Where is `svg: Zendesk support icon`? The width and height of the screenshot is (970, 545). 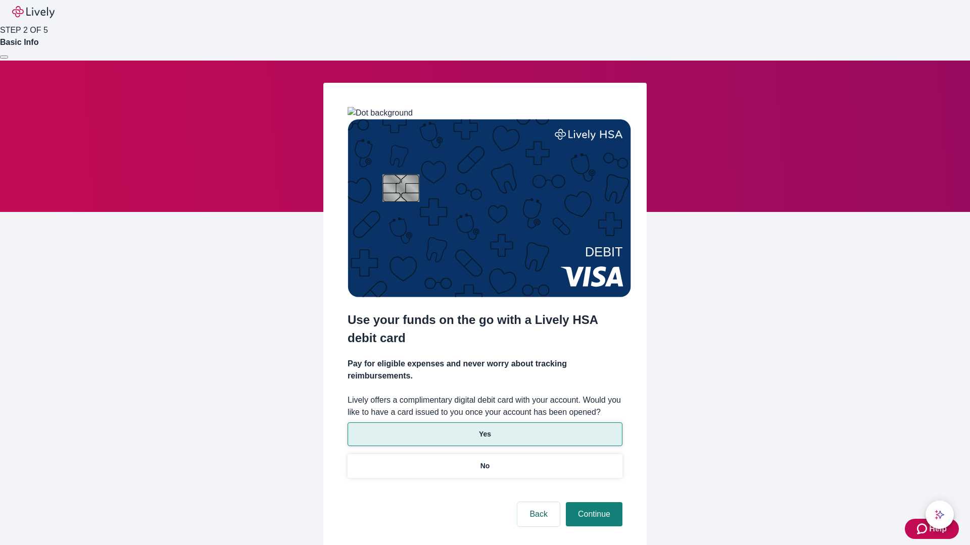
svg: Zendesk support icon is located at coordinates (923, 529).